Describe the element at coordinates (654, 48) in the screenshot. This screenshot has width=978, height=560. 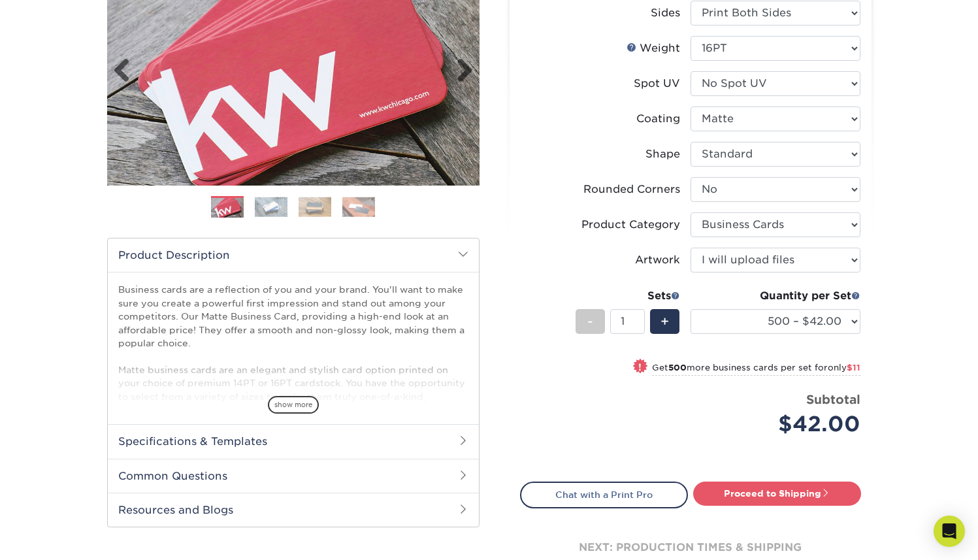
I see `div: Weight` at that location.